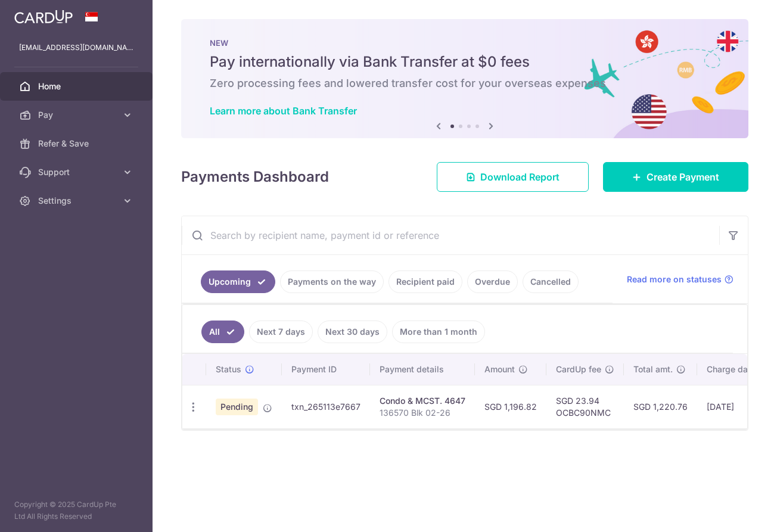 The height and width of the screenshot is (532, 777). What do you see at coordinates (439, 332) in the screenshot?
I see `a: More than 1 month` at bounding box center [439, 332].